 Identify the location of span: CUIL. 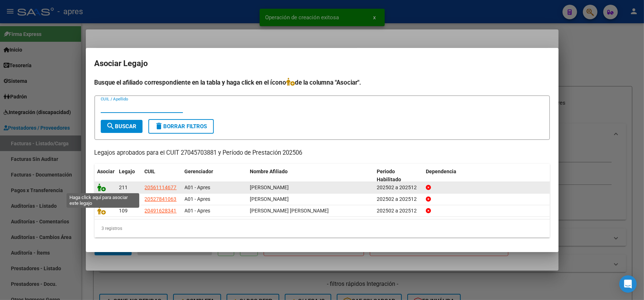
(150, 172).